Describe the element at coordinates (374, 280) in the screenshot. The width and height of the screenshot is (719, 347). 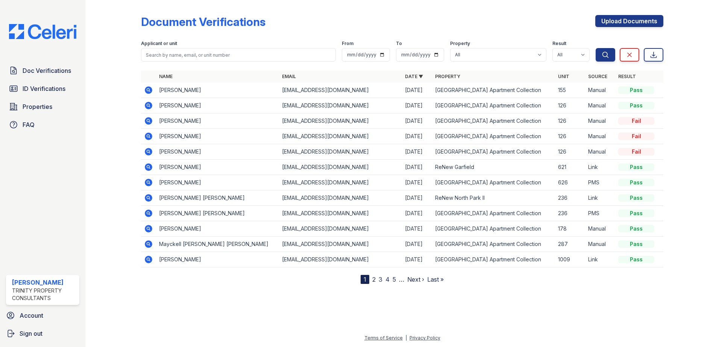
I see `a: 2` at that location.